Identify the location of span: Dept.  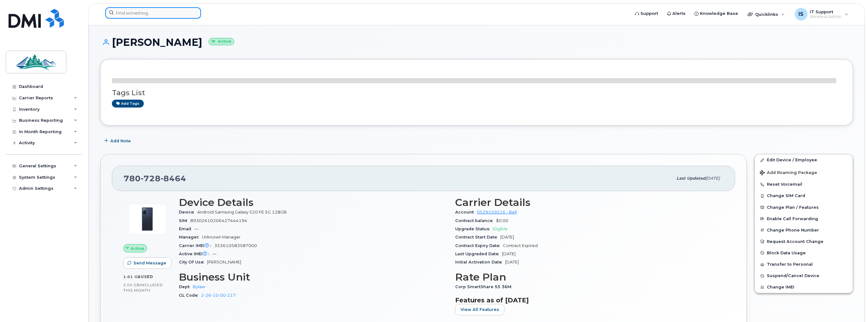
(186, 286).